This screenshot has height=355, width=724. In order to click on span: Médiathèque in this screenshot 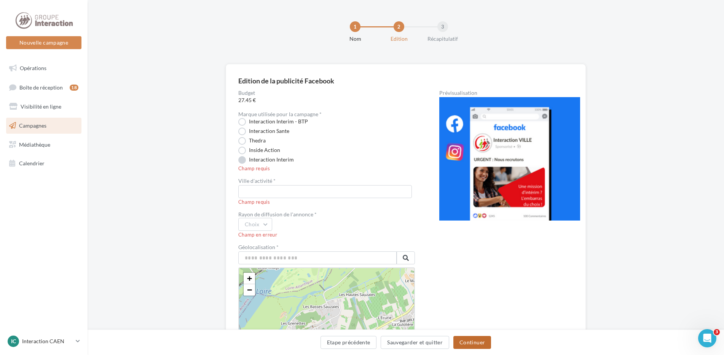, I will do `click(35, 144)`.